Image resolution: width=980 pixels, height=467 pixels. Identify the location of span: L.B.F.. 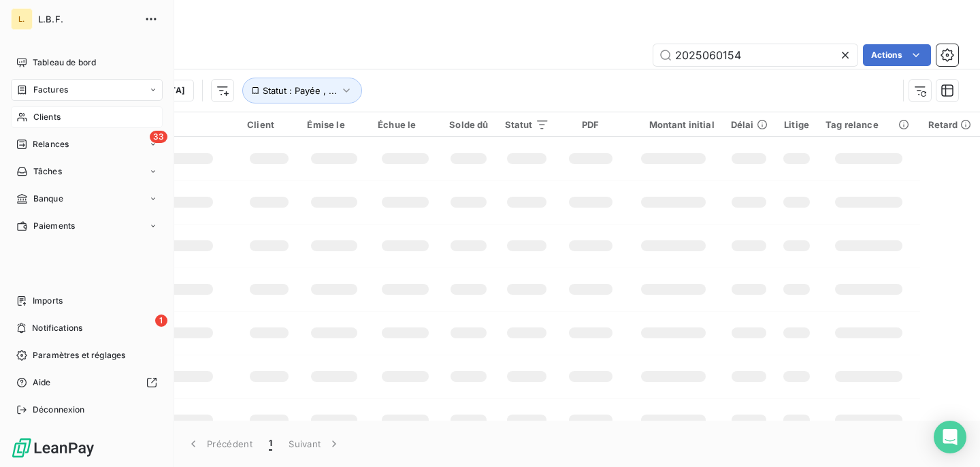
(87, 19).